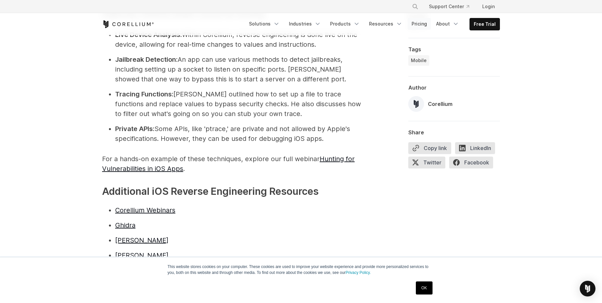  What do you see at coordinates (424, 288) in the screenshot?
I see `a: OK` at bounding box center [424, 288].